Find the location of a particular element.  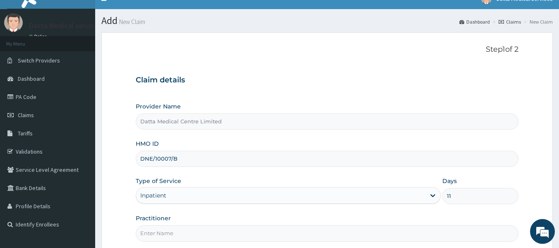

a: Online is located at coordinates (39, 36).